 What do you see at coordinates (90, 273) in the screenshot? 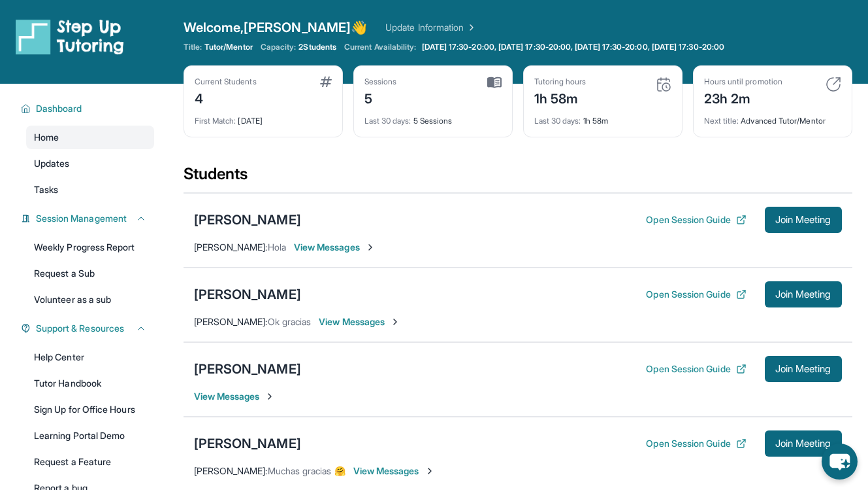
I see `a: Request a Sub` at bounding box center [90, 273].